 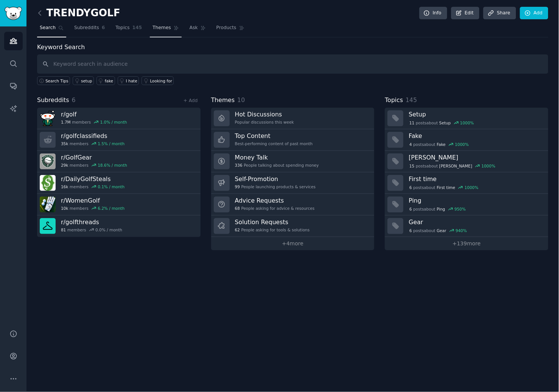 I want to click on span: 10k, so click(x=64, y=208).